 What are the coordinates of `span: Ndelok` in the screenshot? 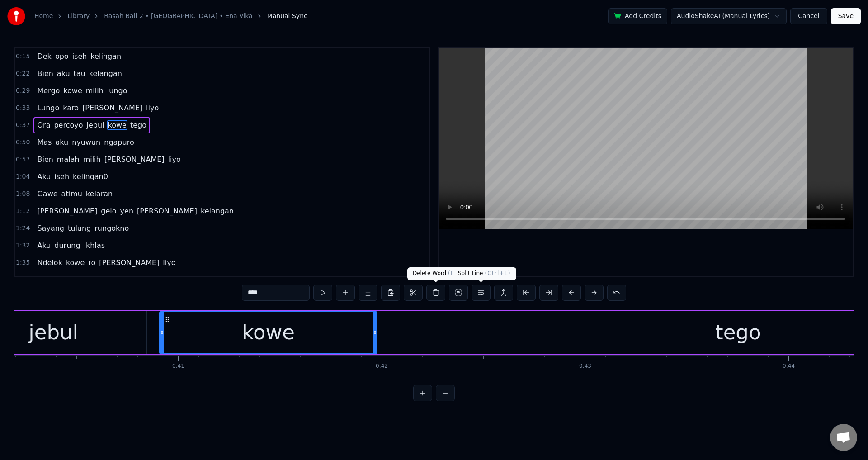 It's located at (49, 262).